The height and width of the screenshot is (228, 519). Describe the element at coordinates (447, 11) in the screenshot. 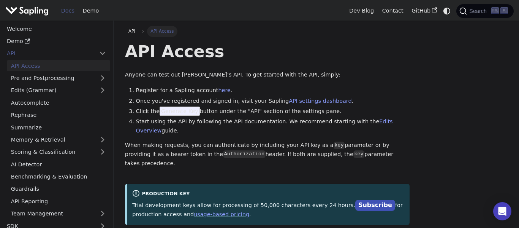

I see `button: Switch between dark and light mode (currently system mode)` at that location.